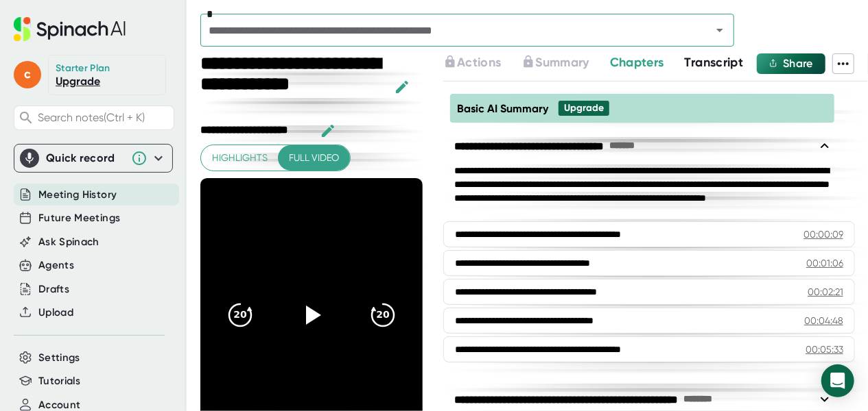  What do you see at coordinates (313, 158) in the screenshot?
I see `button: Full video` at bounding box center [313, 158].